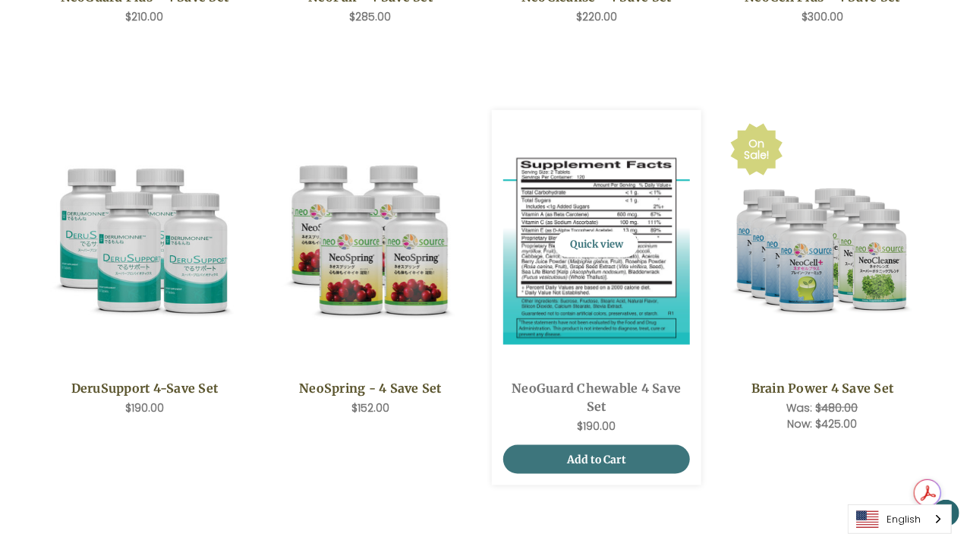 The width and height of the screenshot is (967, 534). What do you see at coordinates (597, 244) in the screenshot?
I see `a: NeoGuard Chewable 4 Save Set,$190.00` at bounding box center [597, 244].